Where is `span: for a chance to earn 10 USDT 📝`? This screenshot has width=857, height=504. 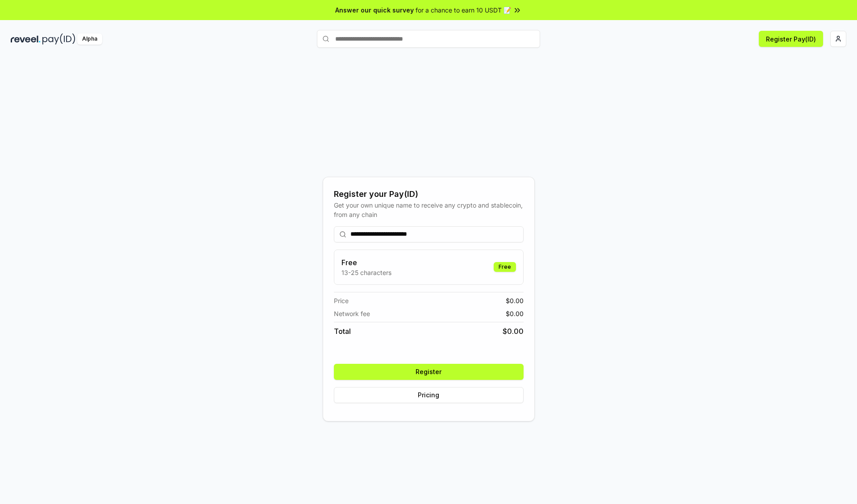 span: for a chance to earn 10 USDT 📝 is located at coordinates (464, 10).